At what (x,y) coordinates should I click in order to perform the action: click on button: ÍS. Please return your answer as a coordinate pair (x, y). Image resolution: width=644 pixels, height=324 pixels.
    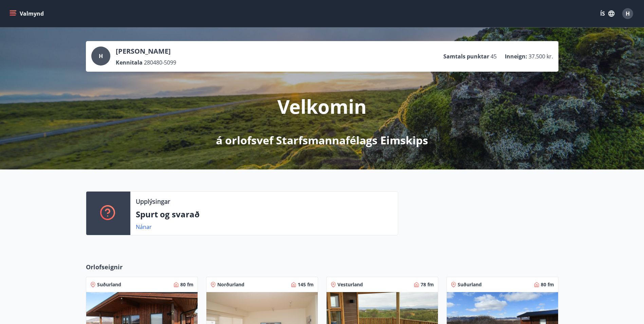
    Looking at the image, I should click on (607, 14).